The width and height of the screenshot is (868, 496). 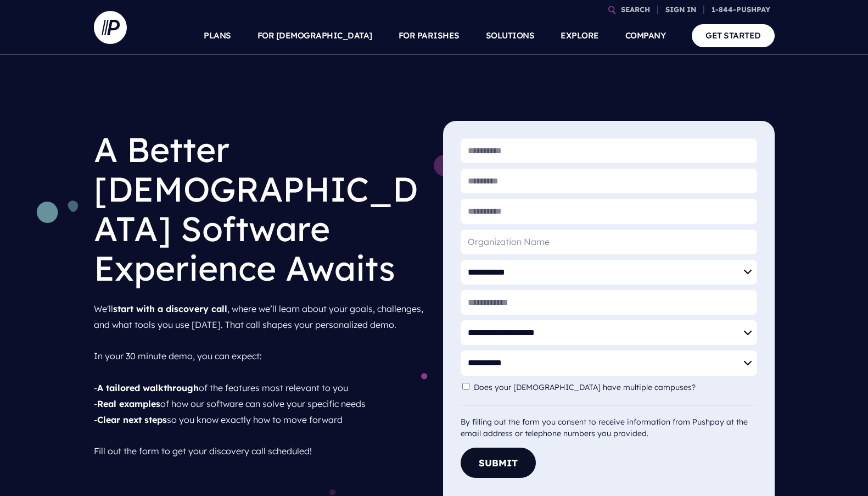 I want to click on a: PLANS, so click(x=217, y=36).